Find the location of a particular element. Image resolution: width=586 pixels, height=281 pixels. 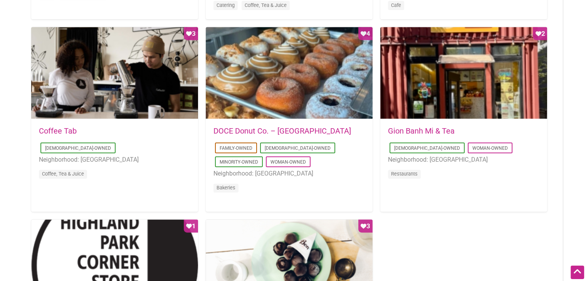

a: Catering is located at coordinates (225, 5).